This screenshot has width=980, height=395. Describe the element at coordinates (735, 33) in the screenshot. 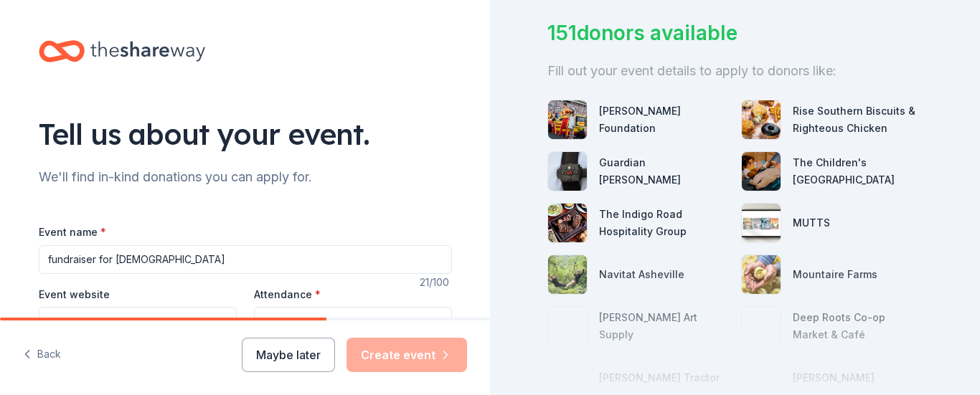

I see `div: 151 donors available` at that location.